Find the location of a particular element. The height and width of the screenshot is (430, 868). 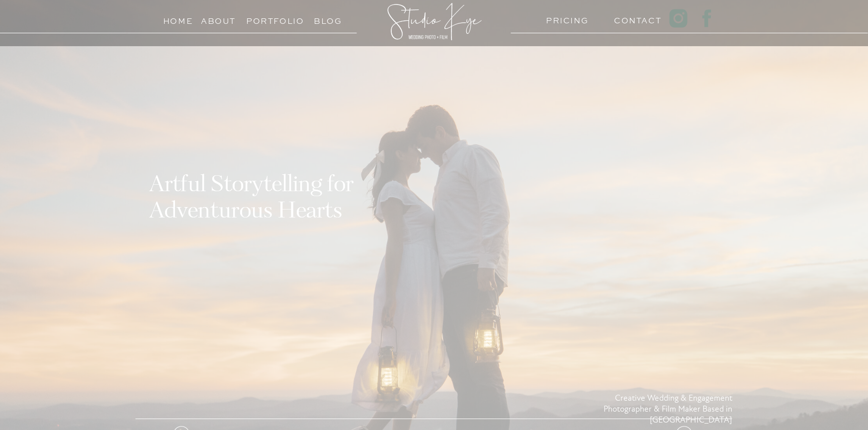

h3: Contact is located at coordinates (633, 18).